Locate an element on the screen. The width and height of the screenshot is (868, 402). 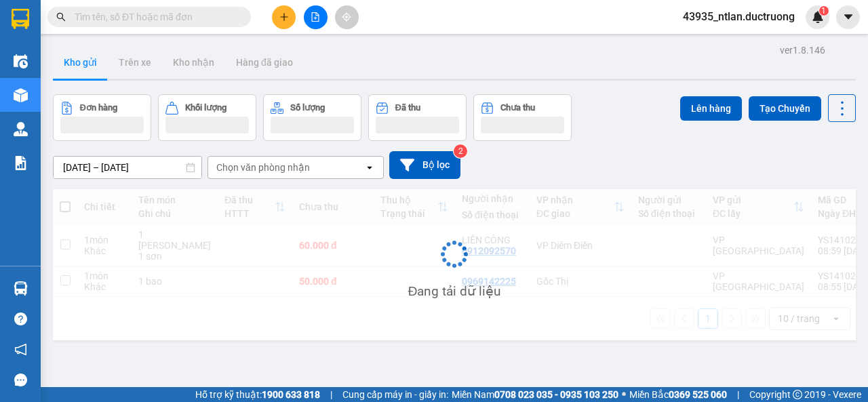
div: Đang tải dữ liệu is located at coordinates (454, 292).